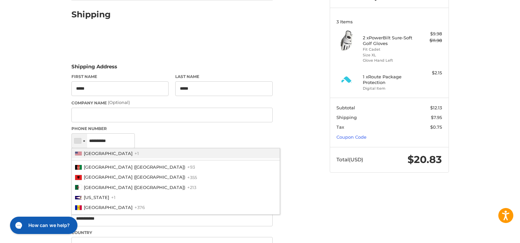 This screenshot has height=243, width=520. I want to click on span: $7.95, so click(436, 118).